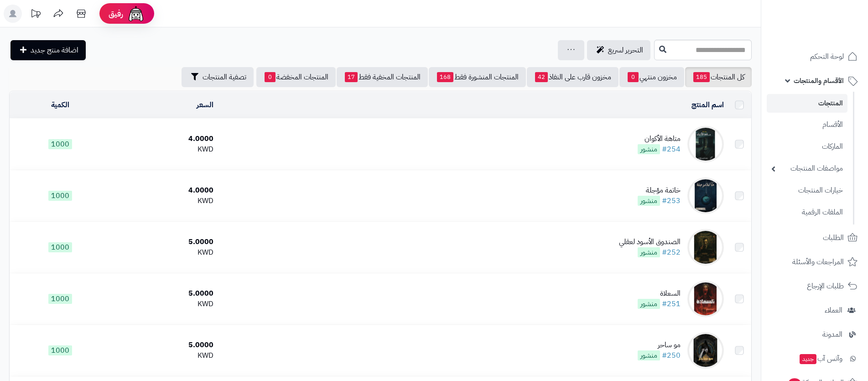 This screenshot has height=381, width=868. What do you see at coordinates (573, 77) in the screenshot?
I see `a: مخزون قارب على النفاذ42` at bounding box center [573, 77].